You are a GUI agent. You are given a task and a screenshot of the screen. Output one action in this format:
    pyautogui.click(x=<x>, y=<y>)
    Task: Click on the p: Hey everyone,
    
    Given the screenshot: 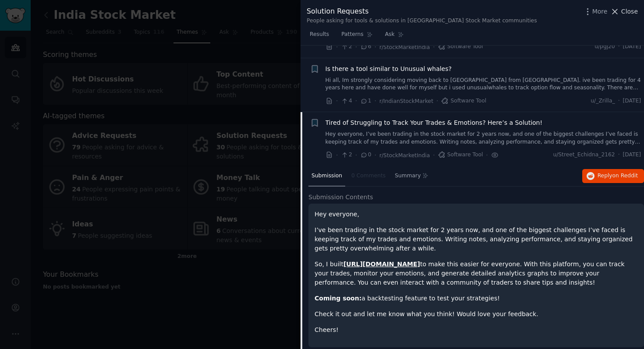 What is the action you would take?
    pyautogui.click(x=476, y=215)
    